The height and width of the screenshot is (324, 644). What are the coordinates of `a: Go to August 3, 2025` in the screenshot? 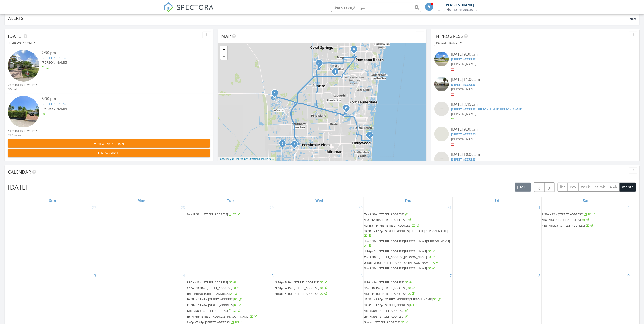 It's located at (95, 276).